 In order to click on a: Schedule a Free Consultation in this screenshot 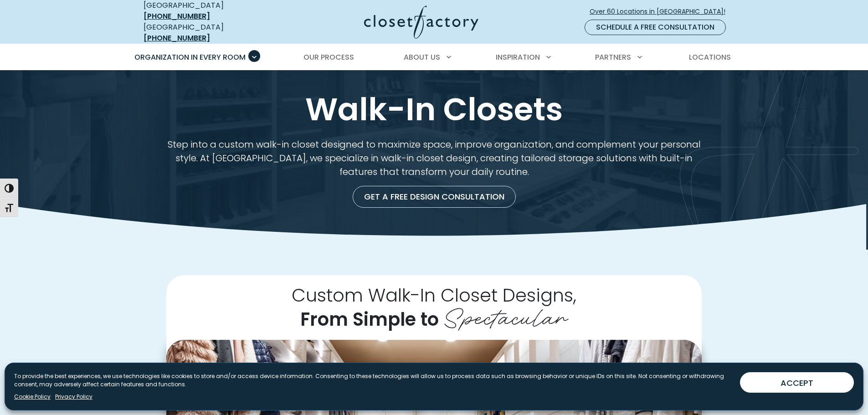, I will do `click(656, 27)`.